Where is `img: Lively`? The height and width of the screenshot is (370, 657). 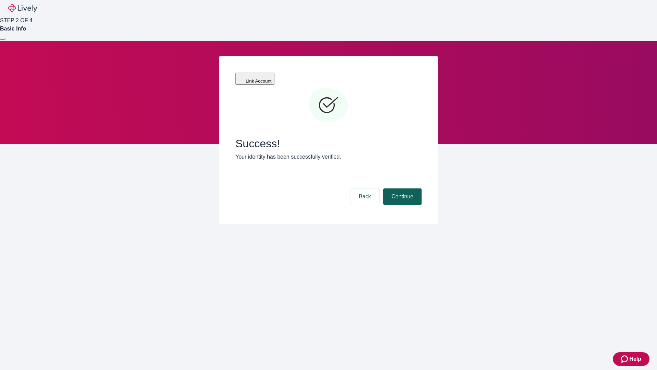 img: Lively is located at coordinates (23, 8).